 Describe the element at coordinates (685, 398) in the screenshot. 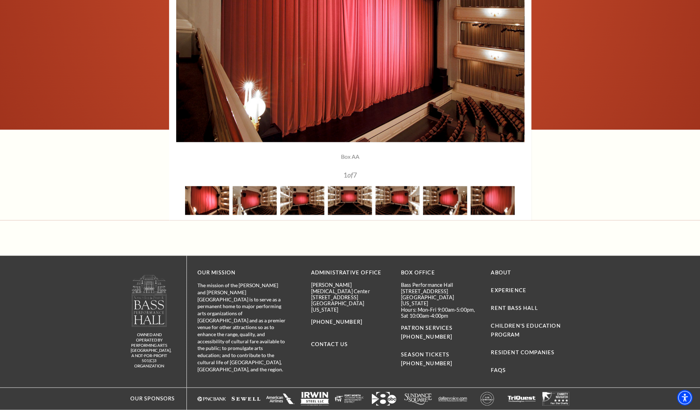

I see `div: Accessibility Menu` at that location.